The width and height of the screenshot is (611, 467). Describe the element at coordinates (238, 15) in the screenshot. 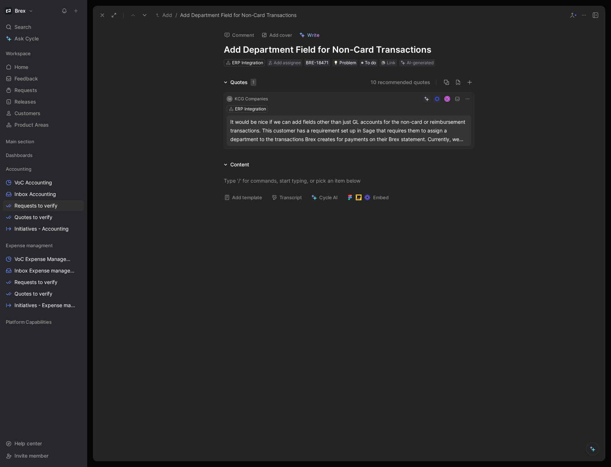

I see `span: Add Department Field for Non-Card Transactions` at that location.